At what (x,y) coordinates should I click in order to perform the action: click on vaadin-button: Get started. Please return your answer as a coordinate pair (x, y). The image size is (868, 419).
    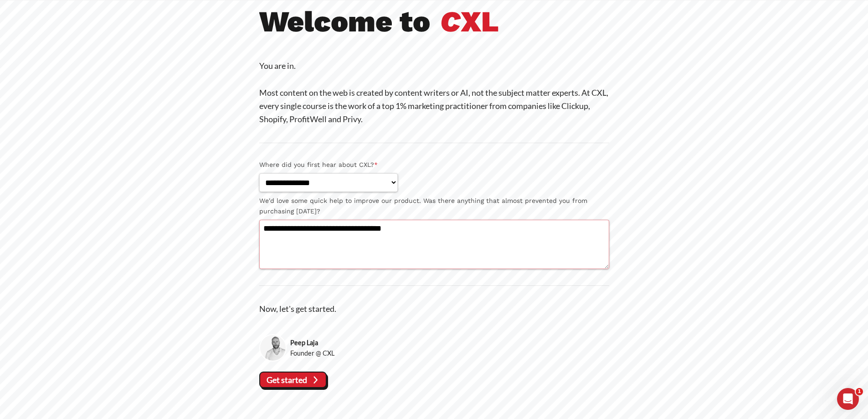
    Looking at the image, I should click on (293, 379).